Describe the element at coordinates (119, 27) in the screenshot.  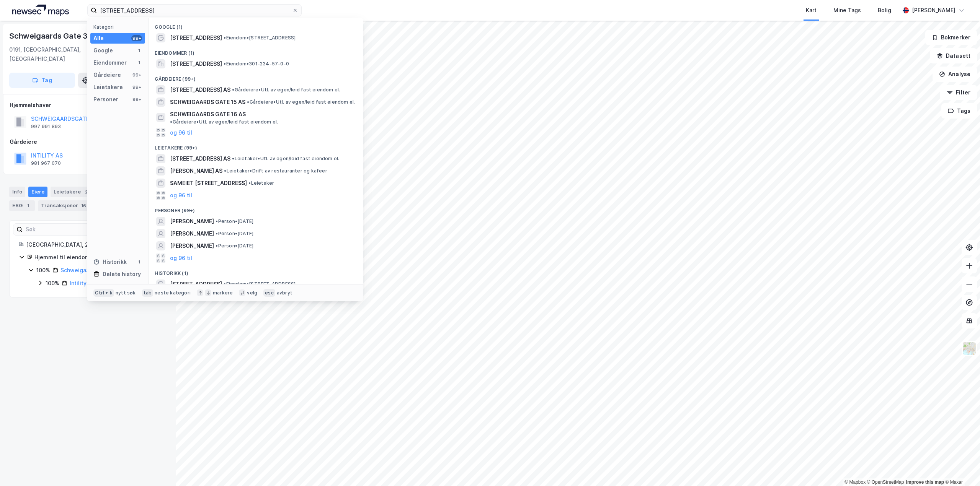
I see `div: Kategori` at that location.